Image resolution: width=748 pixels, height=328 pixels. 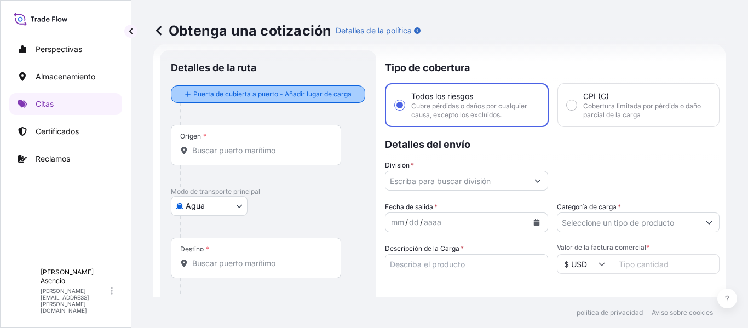 What do you see at coordinates (397, 222) in the screenshot?
I see `font: mm` at bounding box center [397, 222].